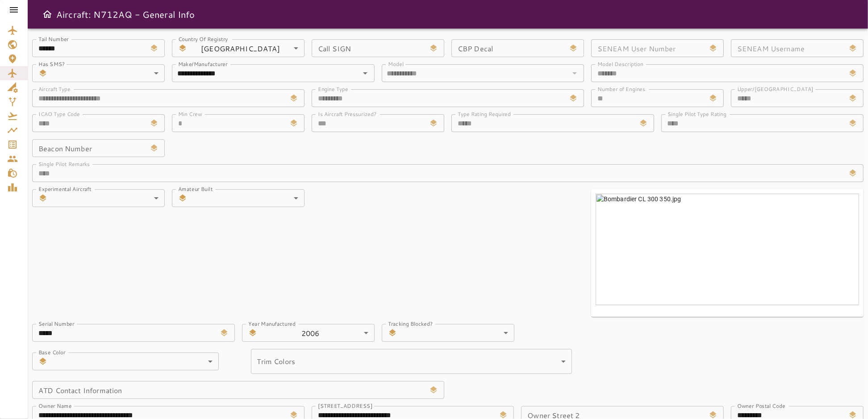  Describe the element at coordinates (484, 114) in the screenshot. I see `label: Type Rating Required` at that location.